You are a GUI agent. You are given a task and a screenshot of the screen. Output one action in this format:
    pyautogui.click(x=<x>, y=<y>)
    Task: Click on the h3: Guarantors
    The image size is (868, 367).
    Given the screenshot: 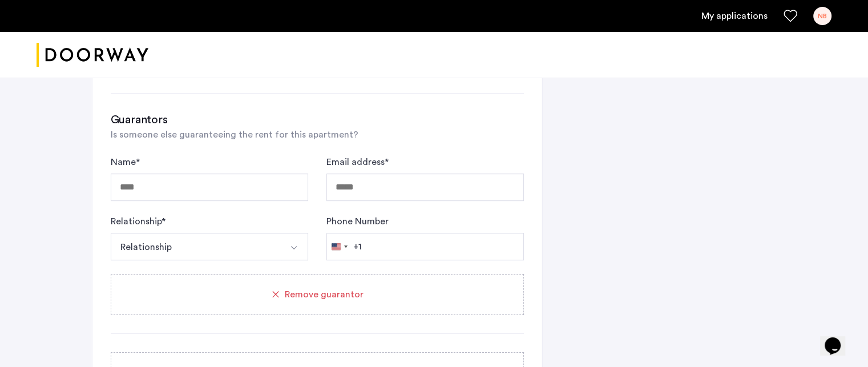 What is the action you would take?
    pyautogui.click(x=317, y=120)
    